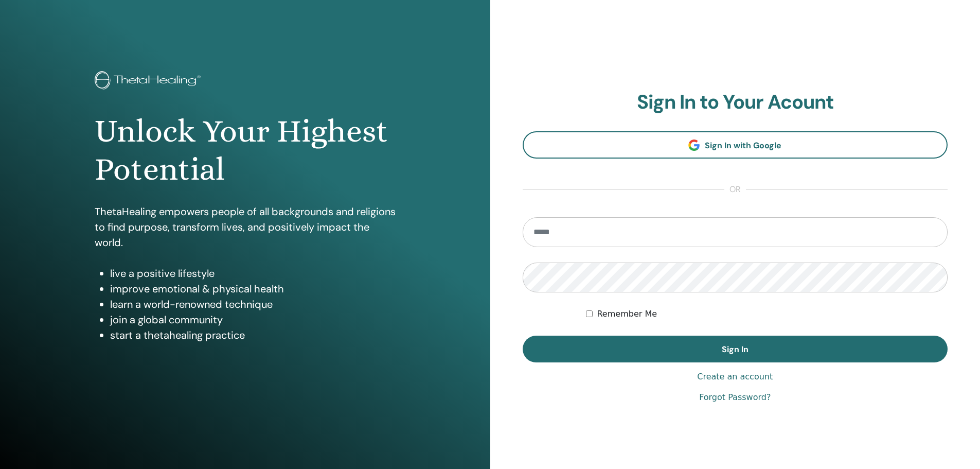 Image resolution: width=980 pixels, height=469 pixels. Describe the element at coordinates (245, 227) in the screenshot. I see `p: ThetaHealing empowers people of all backgrounds and religions to find purpose, transform lives, a...` at that location.